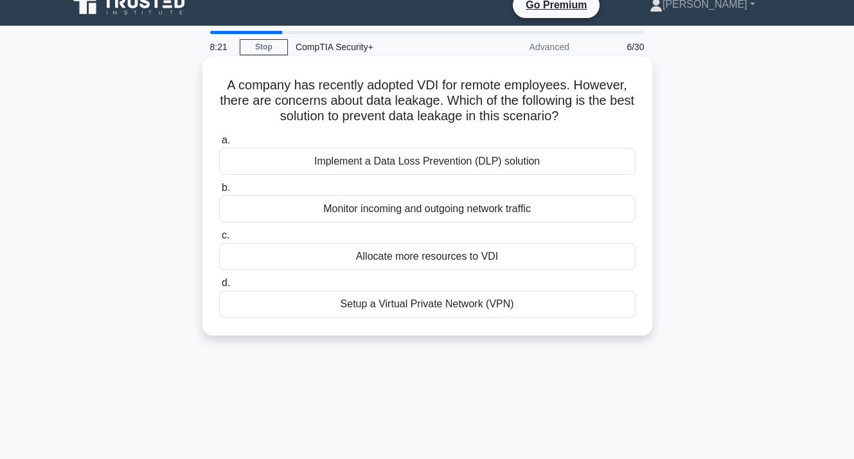 The height and width of the screenshot is (459, 854). Describe the element at coordinates (376, 47) in the screenshot. I see `div: CompTIA Security+` at that location.